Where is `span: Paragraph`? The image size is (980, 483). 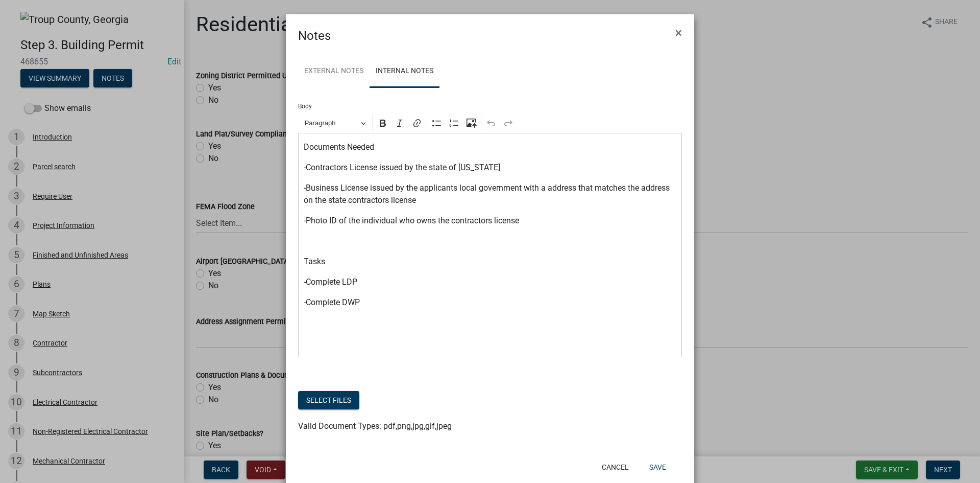 span: Paragraph is located at coordinates (331, 123).